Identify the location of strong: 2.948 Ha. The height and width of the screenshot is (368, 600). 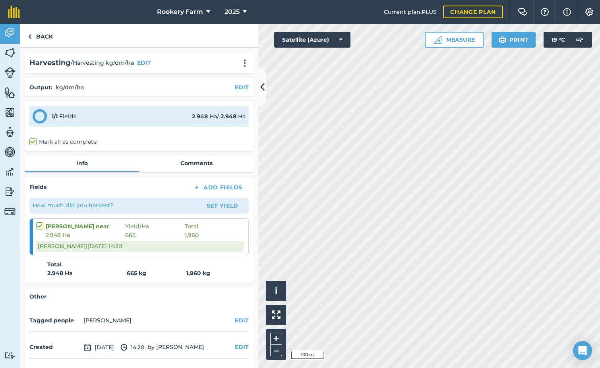
(87, 273).